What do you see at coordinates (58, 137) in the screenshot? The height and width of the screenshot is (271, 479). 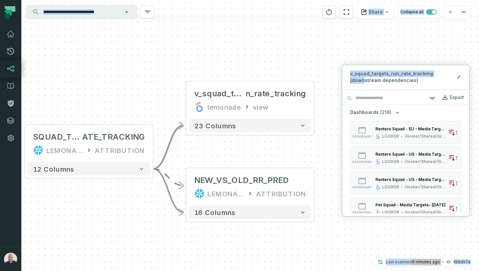 I see `span: SQUAD_TARGETS_RUN_R` at bounding box center [58, 137].